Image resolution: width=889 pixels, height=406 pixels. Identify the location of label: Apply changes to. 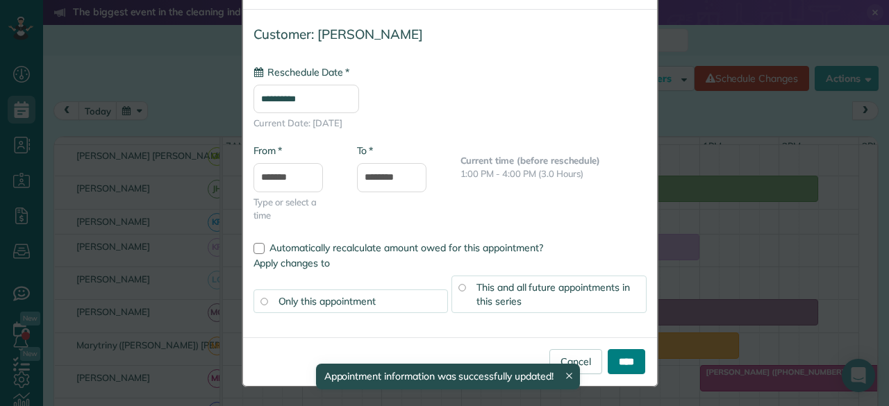
(450, 263).